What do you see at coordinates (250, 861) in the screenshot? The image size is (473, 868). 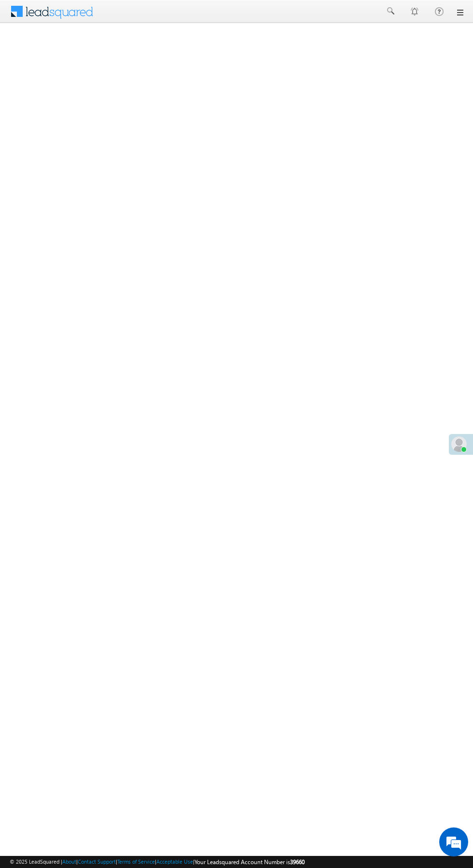 I see `span: Your Leadsquared Account Number is` at bounding box center [250, 861].